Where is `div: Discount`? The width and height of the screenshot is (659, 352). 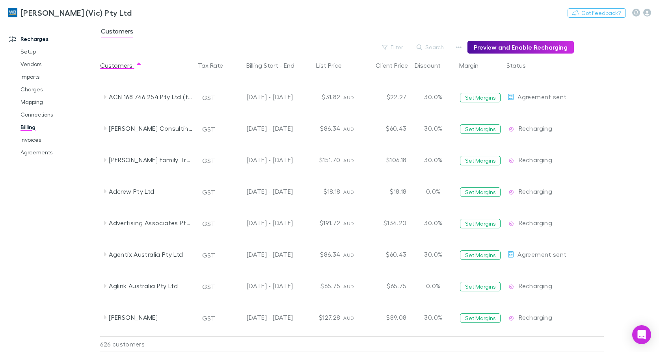
div: Discount is located at coordinates (432, 65).